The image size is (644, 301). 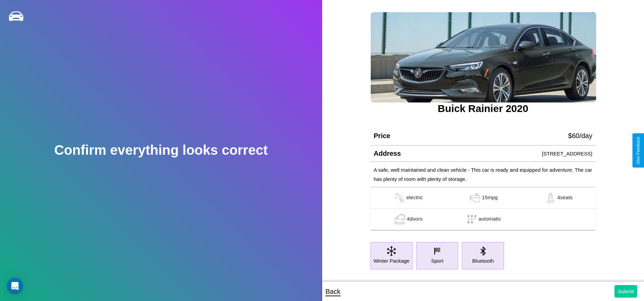 What do you see at coordinates (414, 198) in the screenshot?
I see `p: electric` at bounding box center [414, 198].